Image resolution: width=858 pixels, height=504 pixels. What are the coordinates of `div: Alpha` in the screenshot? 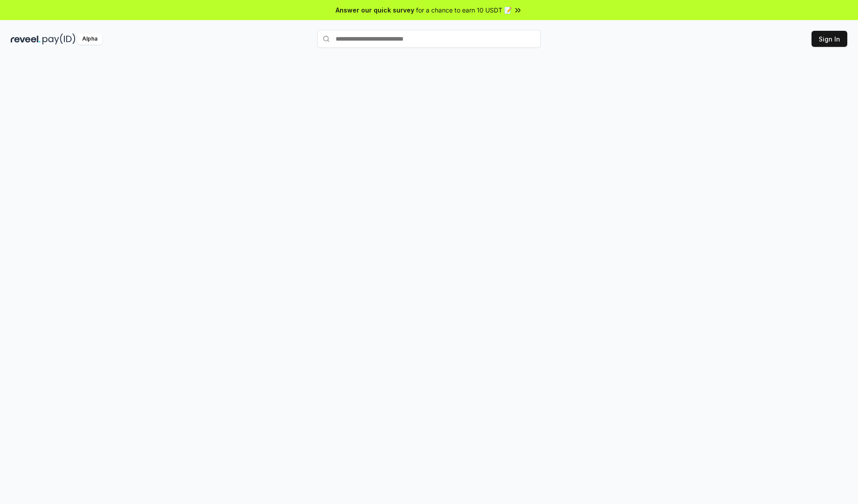 It's located at (90, 39).